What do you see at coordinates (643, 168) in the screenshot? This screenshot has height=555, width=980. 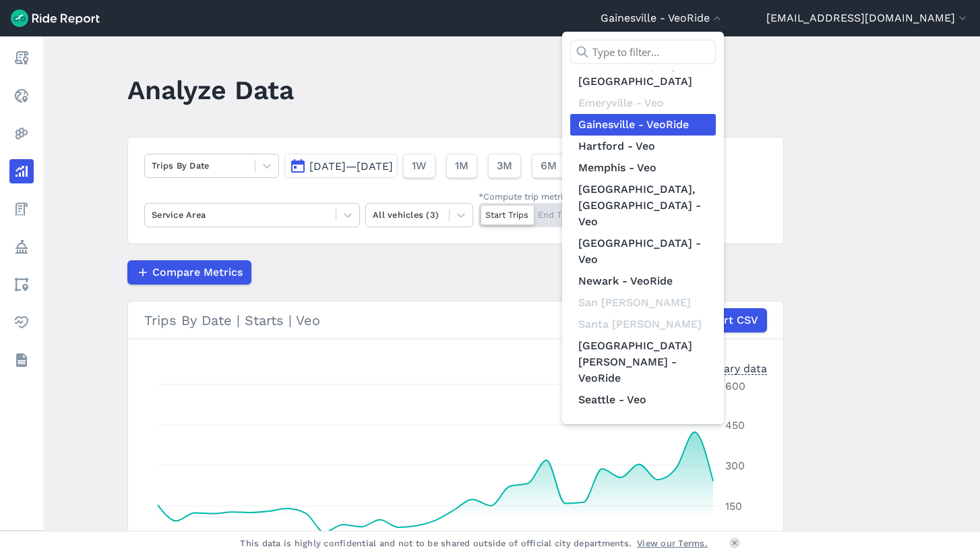 I see `a: Memphis - Veo` at bounding box center [643, 168].